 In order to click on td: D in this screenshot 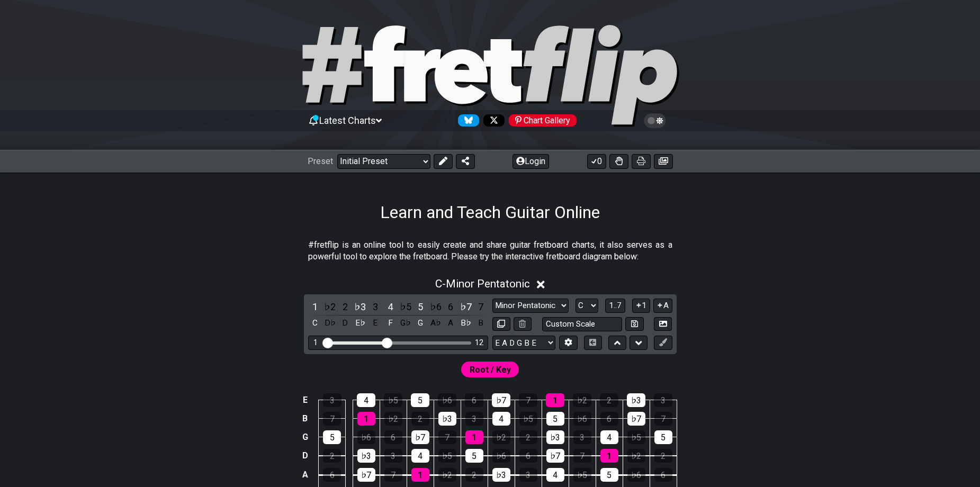, I will do `click(305, 456)`.